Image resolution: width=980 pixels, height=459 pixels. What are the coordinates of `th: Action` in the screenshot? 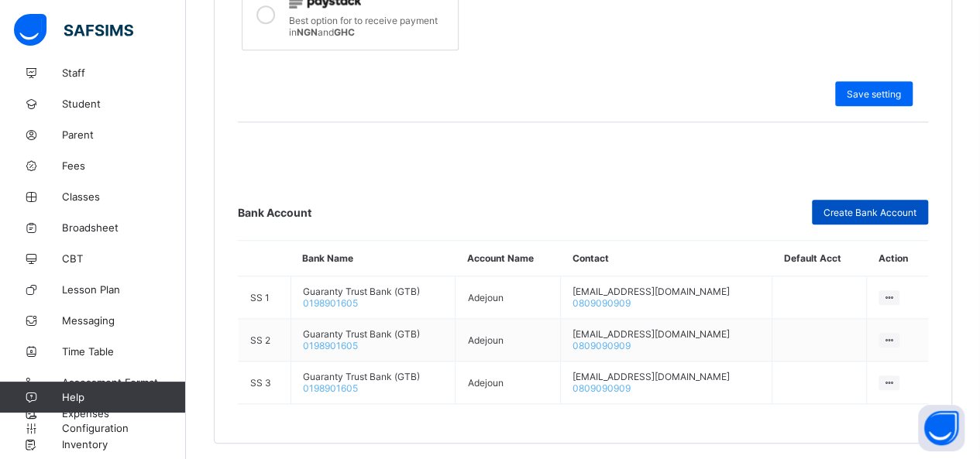 It's located at (897, 259).